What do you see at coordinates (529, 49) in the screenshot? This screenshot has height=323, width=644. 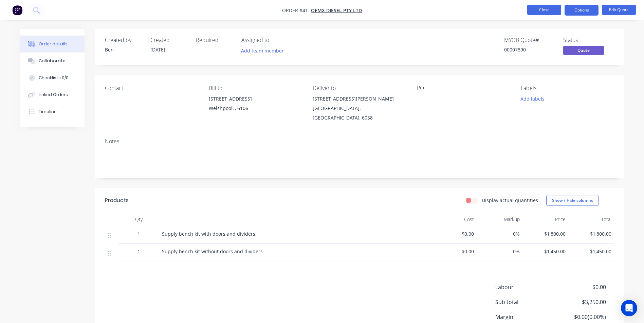 I see `div: 00007890` at bounding box center [529, 49].